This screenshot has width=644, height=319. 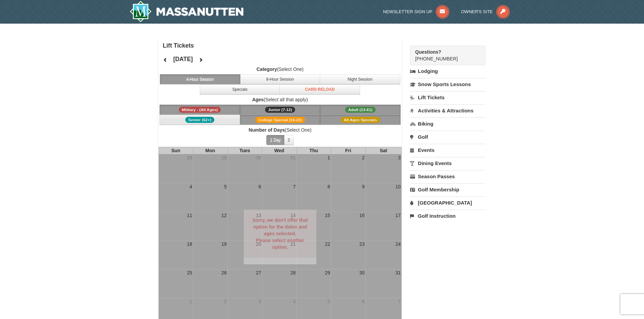 What do you see at coordinates (258, 100) in the screenshot?
I see `strong: Ages` at bounding box center [258, 100].